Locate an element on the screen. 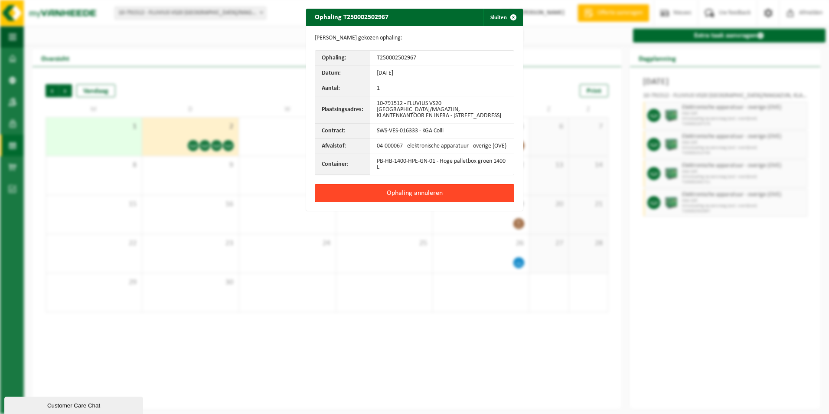 Image resolution: width=829 pixels, height=414 pixels. button: Sluiten is located at coordinates (503, 17).